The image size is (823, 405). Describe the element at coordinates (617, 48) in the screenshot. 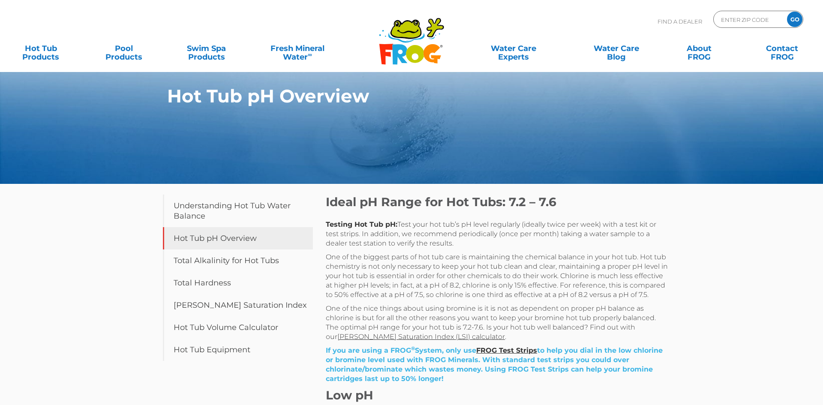

I see `a: Water CareBlog` at that location.